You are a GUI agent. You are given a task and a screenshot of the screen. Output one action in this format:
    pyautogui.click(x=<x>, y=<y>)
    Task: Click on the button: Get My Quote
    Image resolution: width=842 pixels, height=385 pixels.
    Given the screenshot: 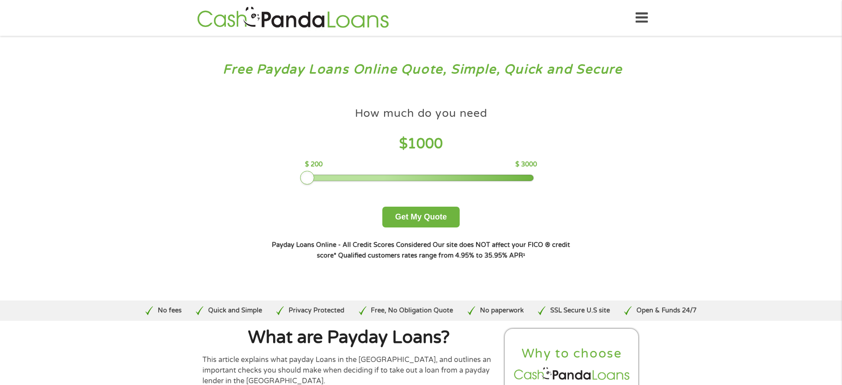 What is the action you would take?
    pyautogui.click(x=421, y=217)
    